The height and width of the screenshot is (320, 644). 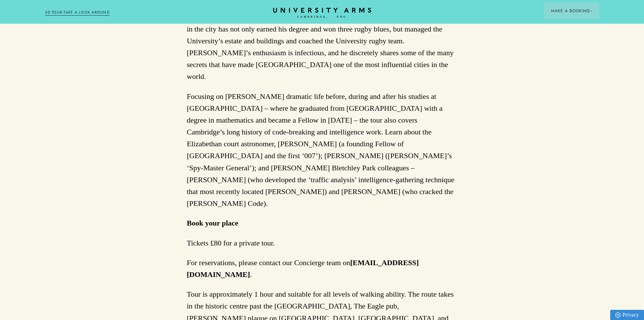 I want to click on button: Make a BookingArrow icon, so click(x=572, y=11).